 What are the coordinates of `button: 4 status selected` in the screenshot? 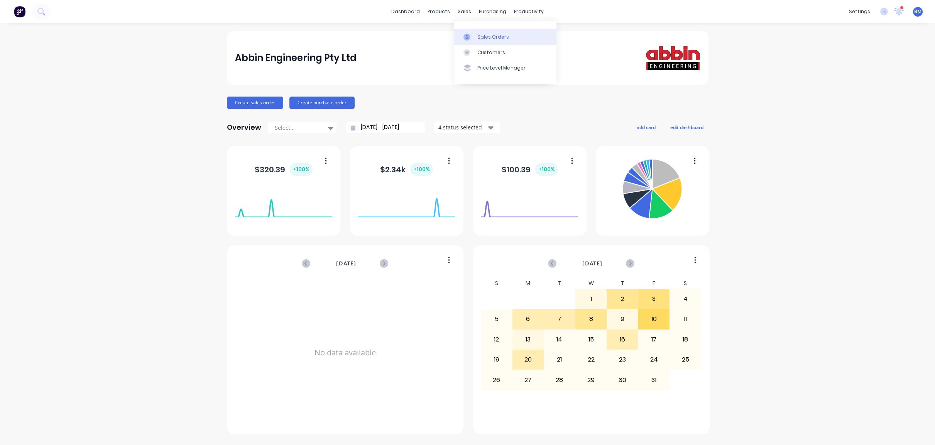 It's located at (467, 127).